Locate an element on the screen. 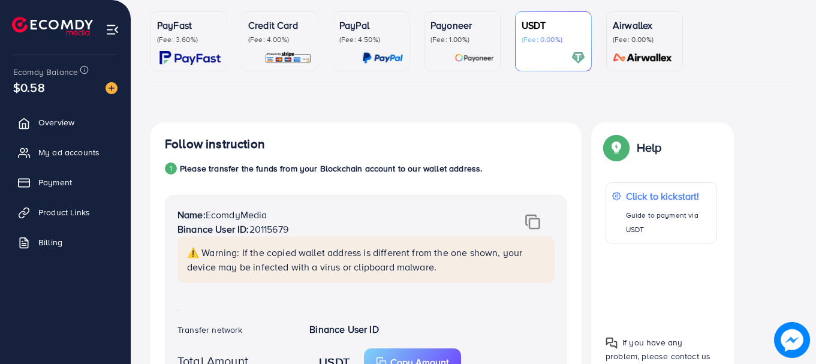  p: Airwallex is located at coordinates (644, 25).